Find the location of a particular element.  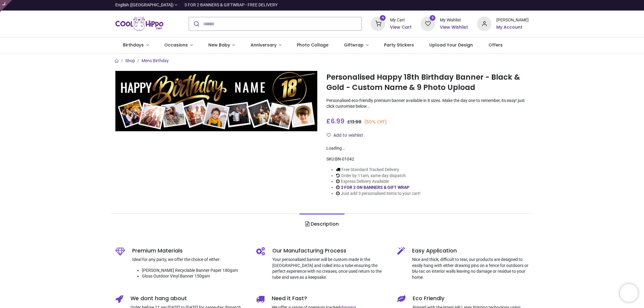

span: Party Stickers is located at coordinates (399, 45).